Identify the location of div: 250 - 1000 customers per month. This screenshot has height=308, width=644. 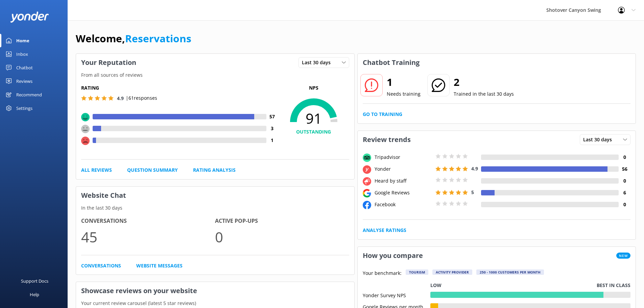
(510, 272).